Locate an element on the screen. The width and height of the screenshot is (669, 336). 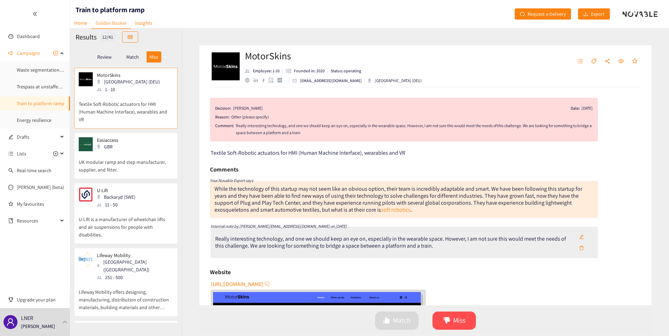
button: tag is located at coordinates (593, 62).